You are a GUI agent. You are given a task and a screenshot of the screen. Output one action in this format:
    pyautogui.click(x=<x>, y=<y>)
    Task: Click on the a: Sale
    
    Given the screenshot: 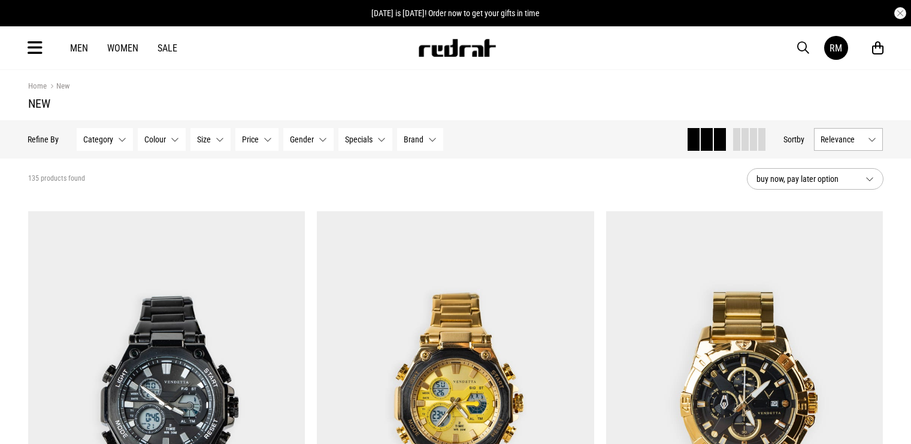 What is the action you would take?
    pyautogui.click(x=167, y=48)
    